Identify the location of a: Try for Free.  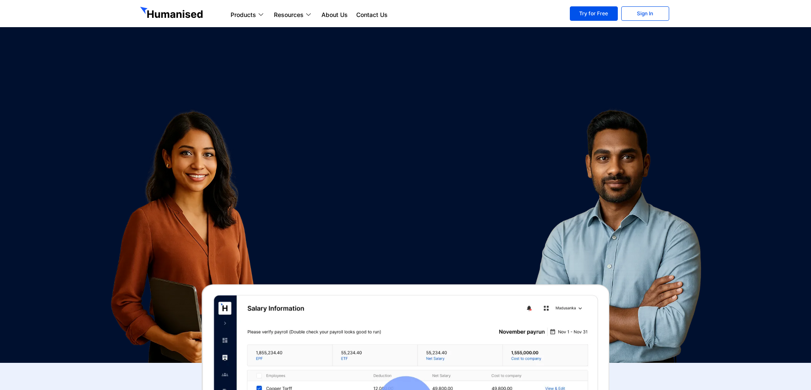
(594, 14).